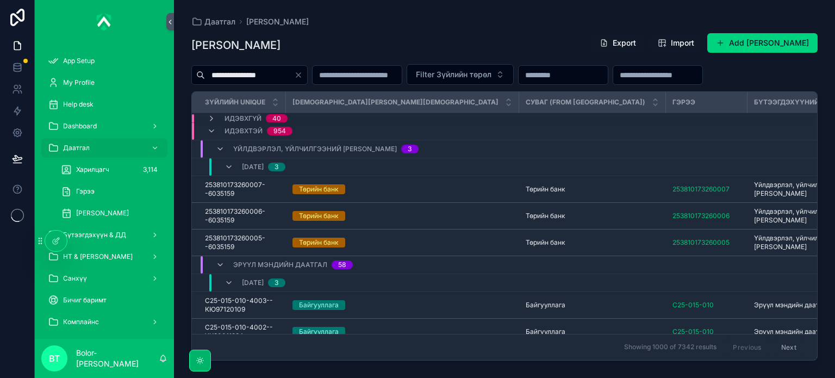 This screenshot has height=378, width=835. I want to click on div: Төрийн банк, so click(318, 242).